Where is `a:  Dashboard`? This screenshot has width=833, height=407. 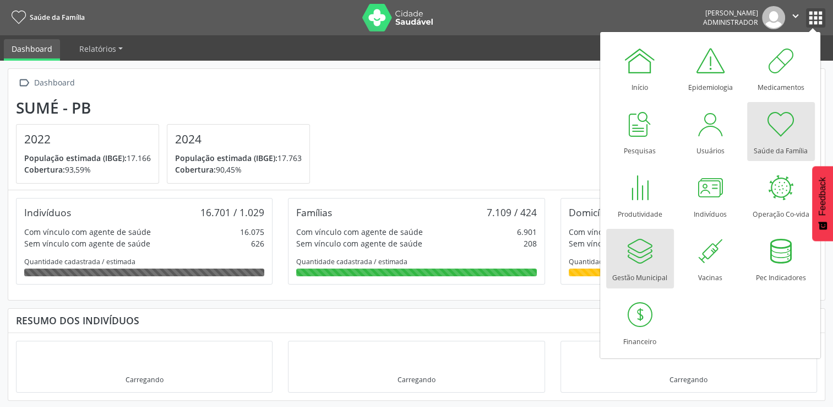 a:  Dashboard is located at coordinates (46, 83).